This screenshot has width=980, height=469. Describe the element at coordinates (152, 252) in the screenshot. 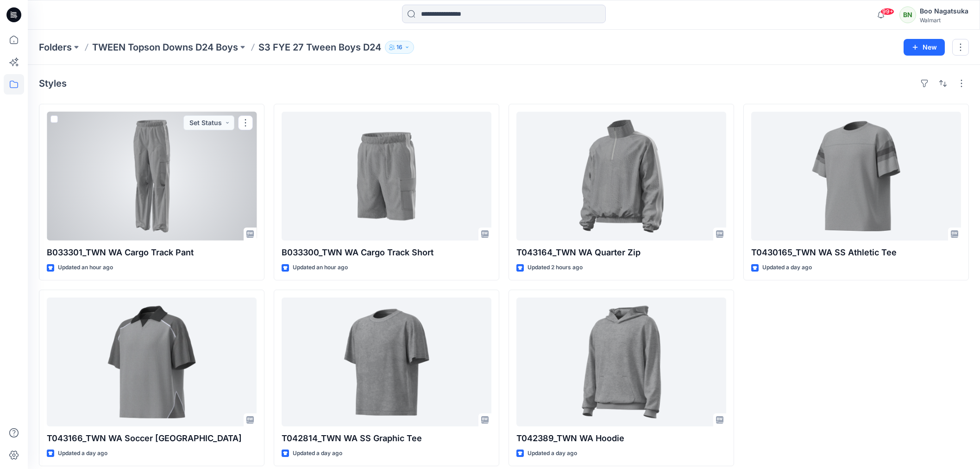

I see `p: B033301_TWN WA Cargo Track Pant` at that location.